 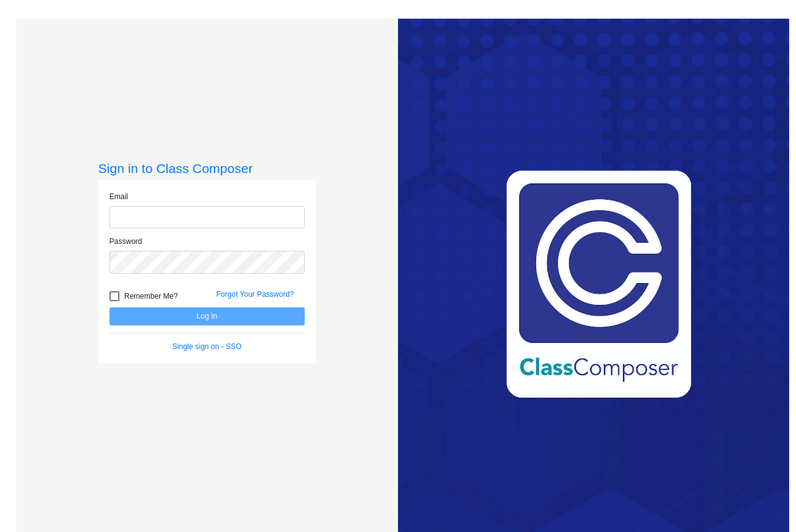 I want to click on label: Email, so click(x=119, y=197).